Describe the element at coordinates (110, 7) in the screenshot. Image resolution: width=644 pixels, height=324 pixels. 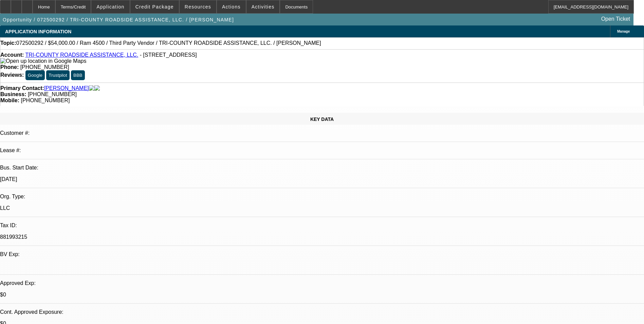
I see `button: Application` at that location.